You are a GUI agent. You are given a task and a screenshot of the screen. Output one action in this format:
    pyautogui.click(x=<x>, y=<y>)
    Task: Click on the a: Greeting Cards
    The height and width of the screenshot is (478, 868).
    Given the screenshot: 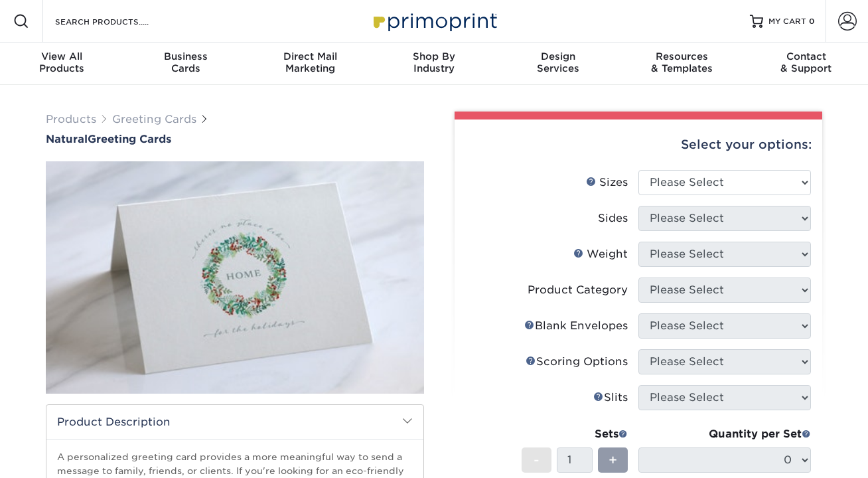 What is the action you would take?
    pyautogui.click(x=154, y=119)
    